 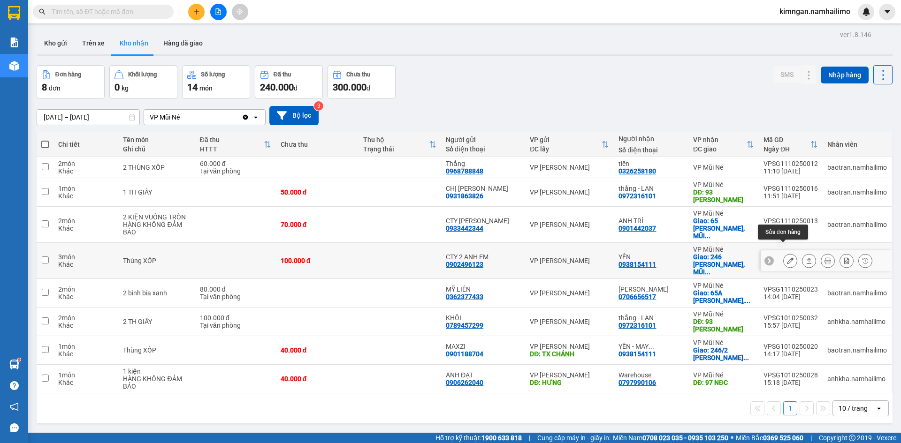 What do you see at coordinates (787, 149) in the screenshot?
I see `div: Ngày ĐH` at bounding box center [787, 149].